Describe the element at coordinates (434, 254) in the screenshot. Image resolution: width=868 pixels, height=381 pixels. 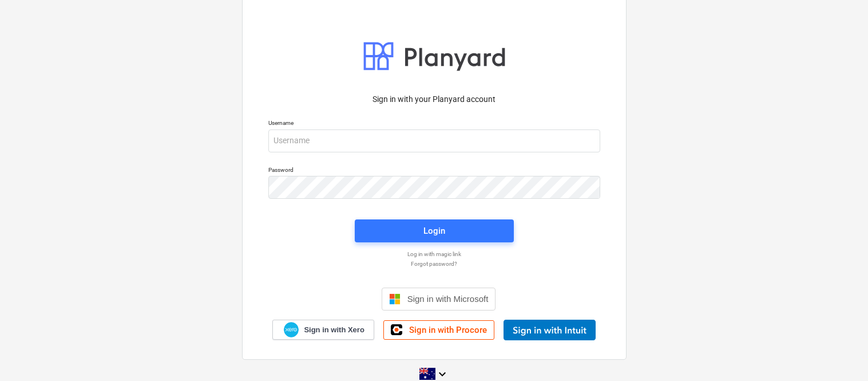
I see `p: Log in with magic link` at that location.